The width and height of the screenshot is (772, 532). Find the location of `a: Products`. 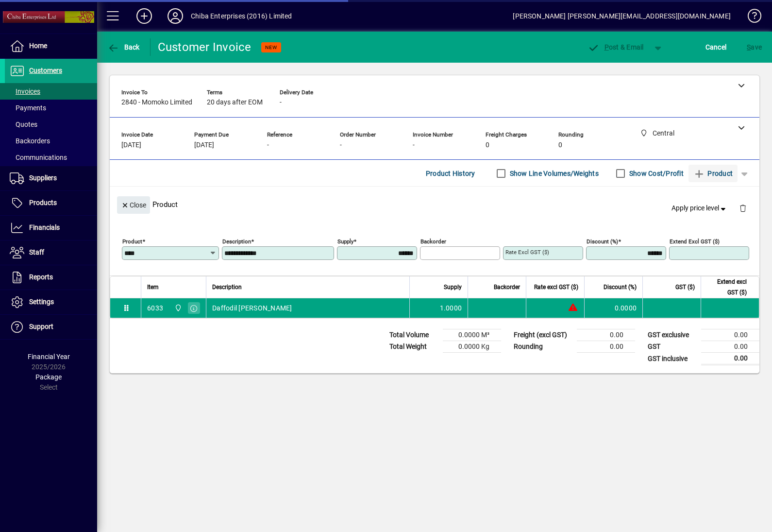

a: Products is located at coordinates (51, 203).